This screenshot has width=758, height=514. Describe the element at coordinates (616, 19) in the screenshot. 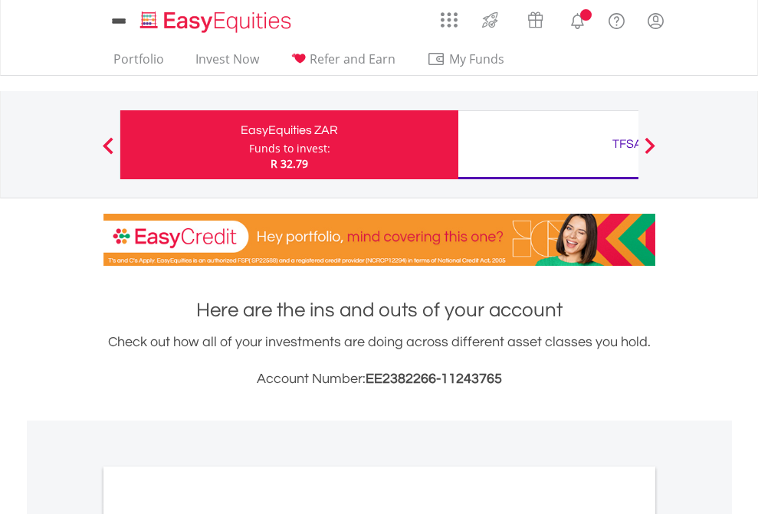

I see `a: FAQ's and Support` at that location.